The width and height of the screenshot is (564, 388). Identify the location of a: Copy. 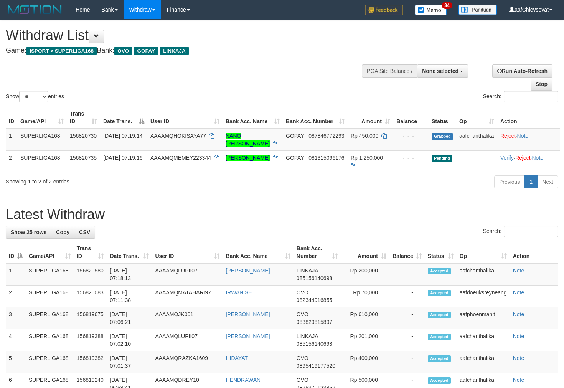
(63, 232).